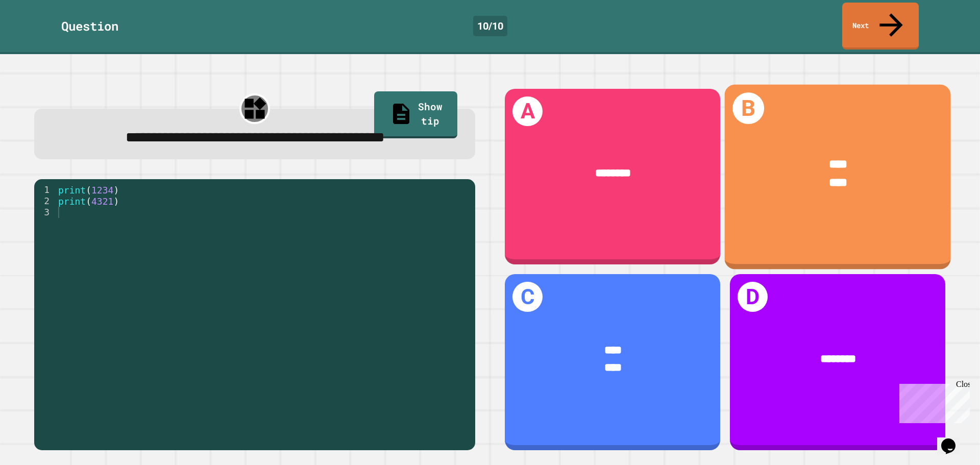  What do you see at coordinates (37, 34) in the screenshot?
I see `div: Chat with us now!Close` at bounding box center [37, 34].